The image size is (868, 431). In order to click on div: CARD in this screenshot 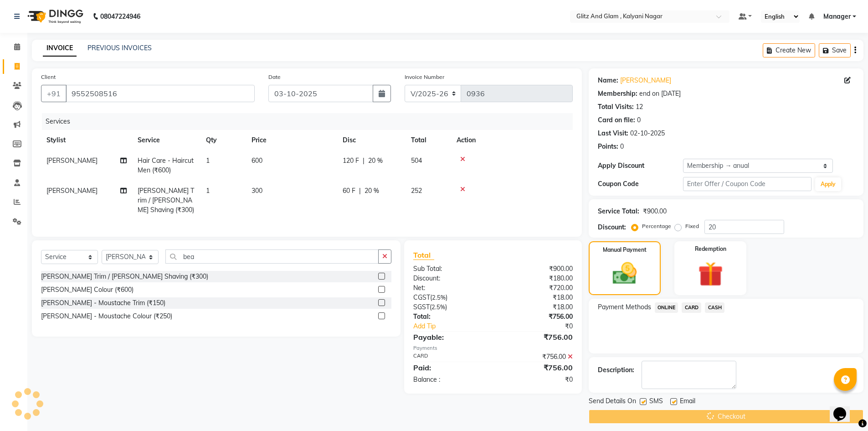, I will do `click(450, 357)`.